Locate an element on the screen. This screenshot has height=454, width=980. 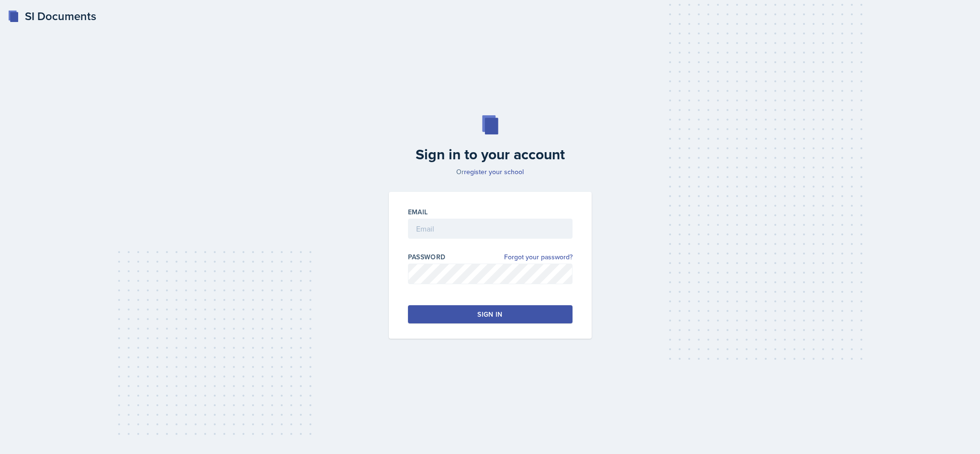
label: Email is located at coordinates (418, 212).